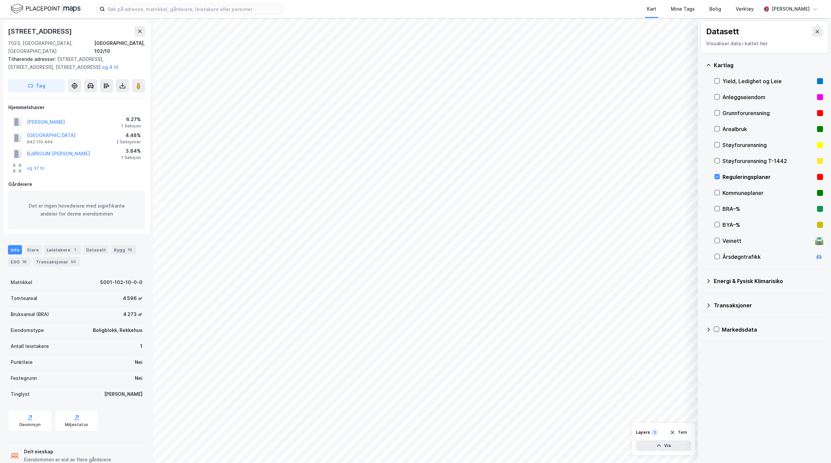  I want to click on div: Punktleie, so click(22, 362).